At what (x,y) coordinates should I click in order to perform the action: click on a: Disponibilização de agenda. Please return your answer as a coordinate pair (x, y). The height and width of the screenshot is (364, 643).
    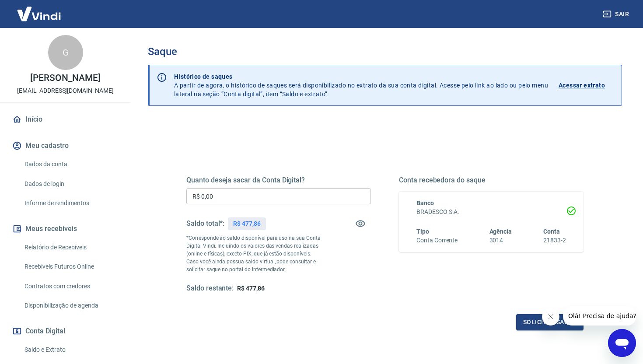
    Looking at the image, I should click on (71, 305).